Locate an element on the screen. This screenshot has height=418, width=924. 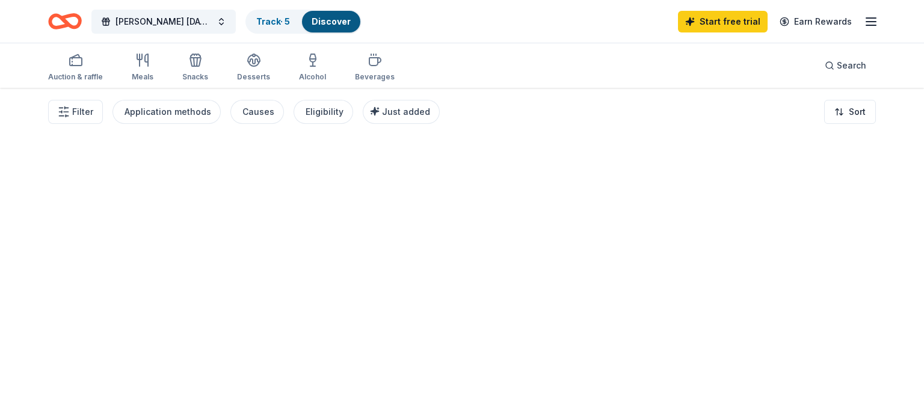
button: Eligibility is located at coordinates (323, 112).